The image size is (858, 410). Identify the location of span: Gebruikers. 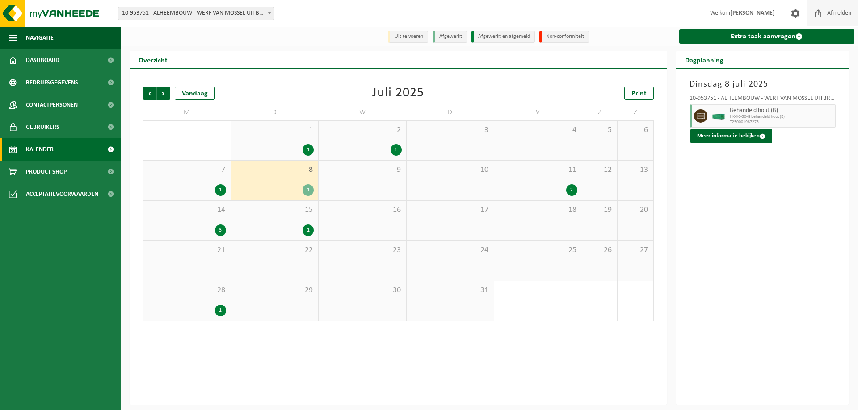
(42, 127).